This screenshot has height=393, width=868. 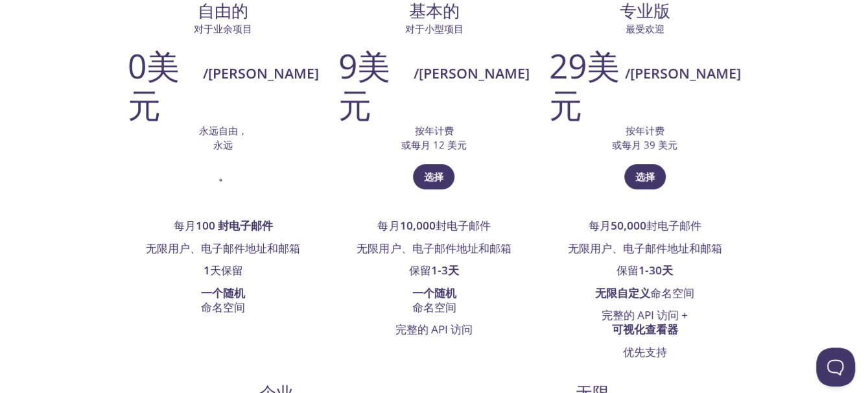 I want to click on font: 永远, so click(x=223, y=145).